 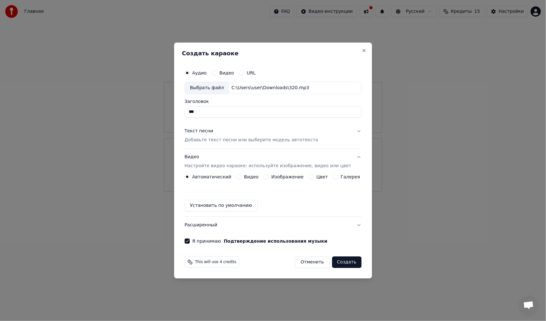 What do you see at coordinates (312, 262) in the screenshot?
I see `button: Отменить` at bounding box center [312, 262].